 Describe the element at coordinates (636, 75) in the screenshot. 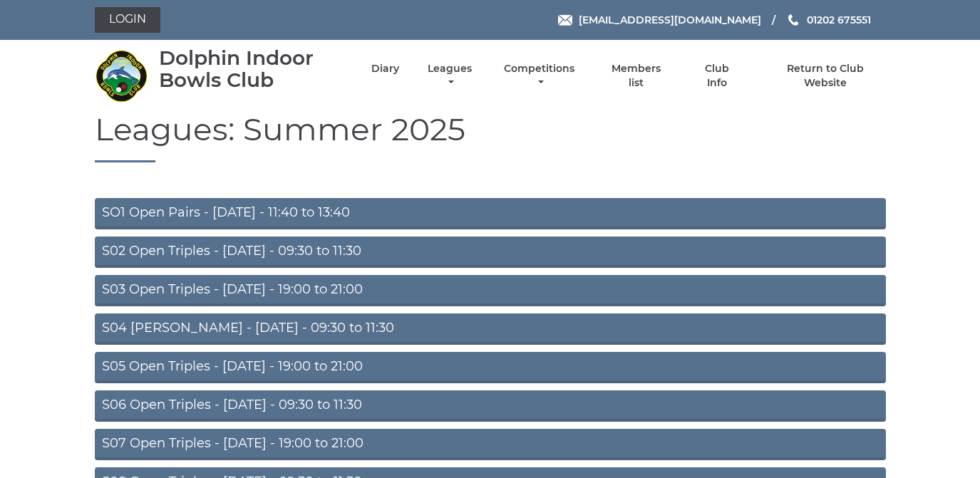

I see `a: Members list` at that location.